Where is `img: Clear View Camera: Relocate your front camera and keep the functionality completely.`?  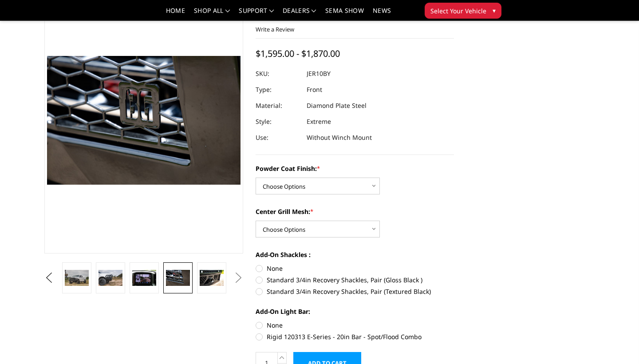 img: Clear View Camera: Relocate your front camera and keep the functionality completely. is located at coordinates (144, 278).